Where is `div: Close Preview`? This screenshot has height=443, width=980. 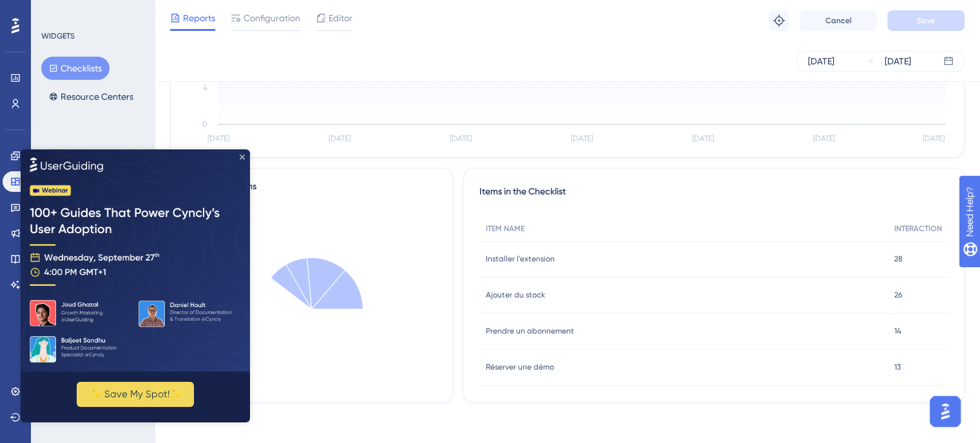 div: Close Preview is located at coordinates (221, 8).